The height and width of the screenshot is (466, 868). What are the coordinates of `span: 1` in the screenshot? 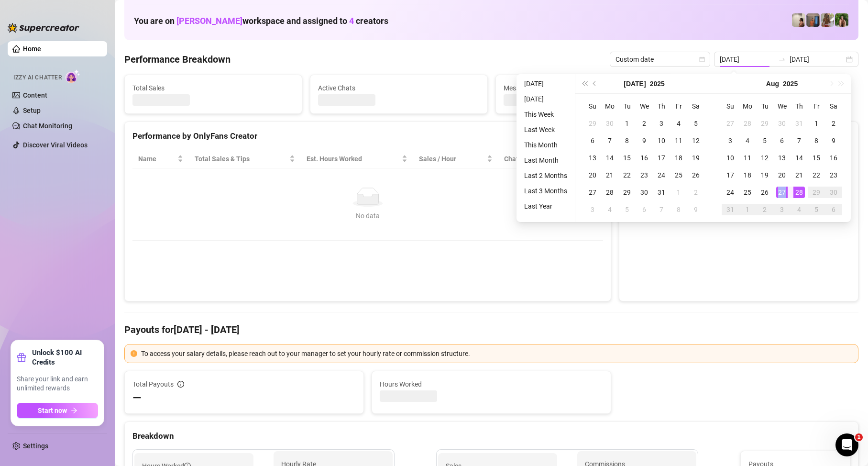 It's located at (859, 437).